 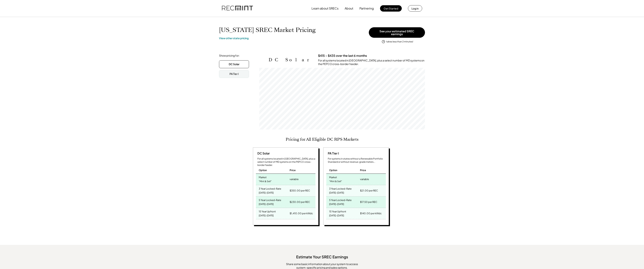 I want to click on div: $17.50 per REC, so click(x=369, y=202).